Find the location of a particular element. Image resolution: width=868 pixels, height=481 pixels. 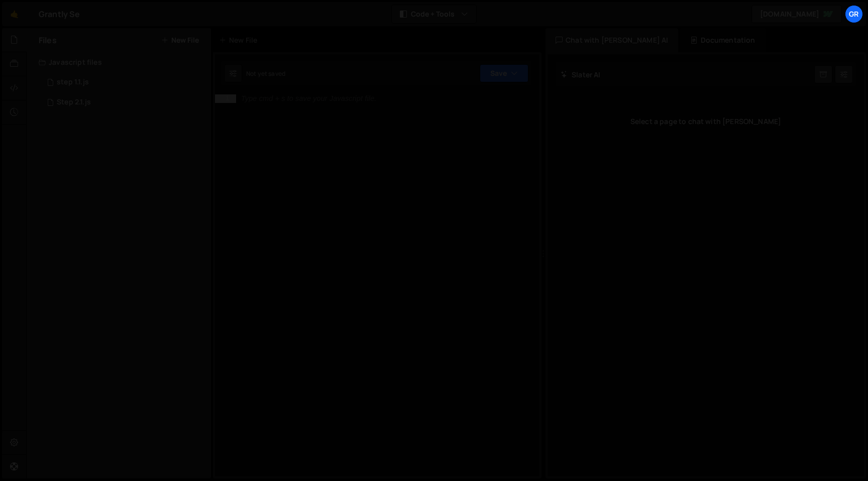

div: step 1.1.js is located at coordinates (73, 82).